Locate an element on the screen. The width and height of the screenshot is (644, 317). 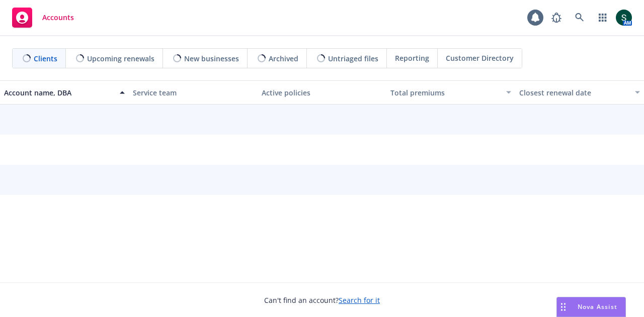
span: Customer Directory is located at coordinates (479, 58).